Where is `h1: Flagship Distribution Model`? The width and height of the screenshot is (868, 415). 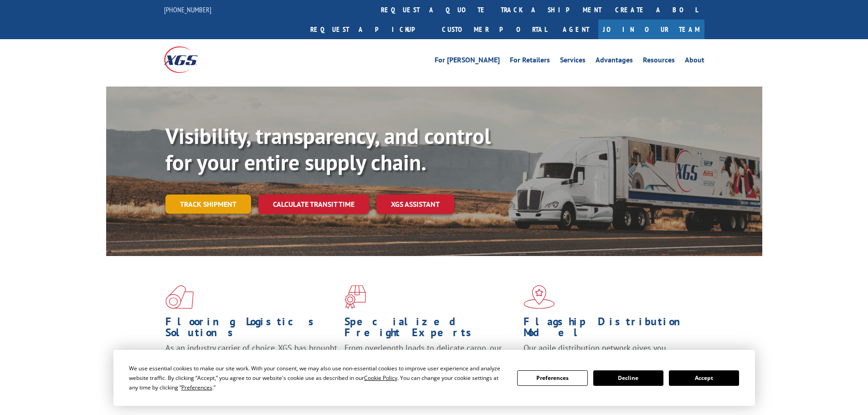
h1: Flagship Distribution Model is located at coordinates (609, 329).